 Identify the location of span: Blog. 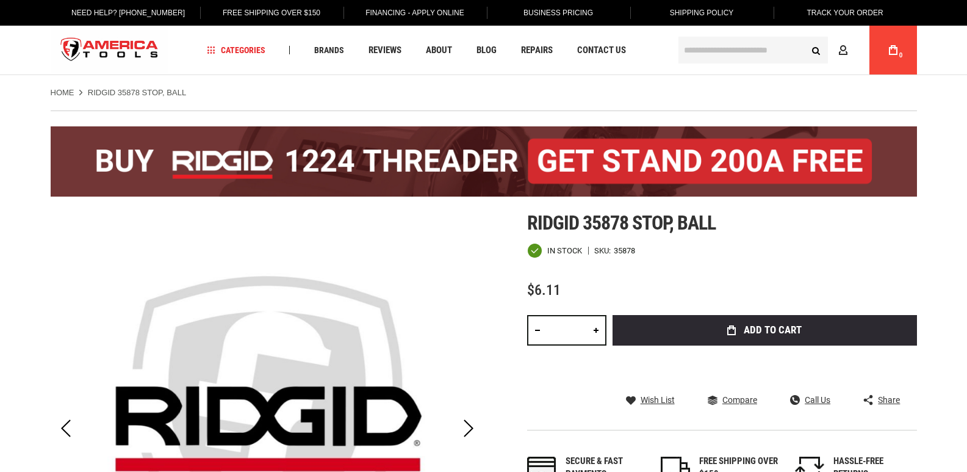
(486, 50).